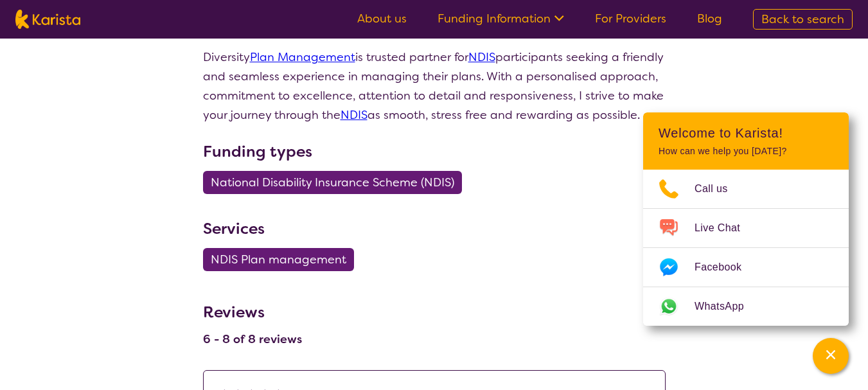 The image size is (868, 390). I want to click on span: Live Chat, so click(725, 228).